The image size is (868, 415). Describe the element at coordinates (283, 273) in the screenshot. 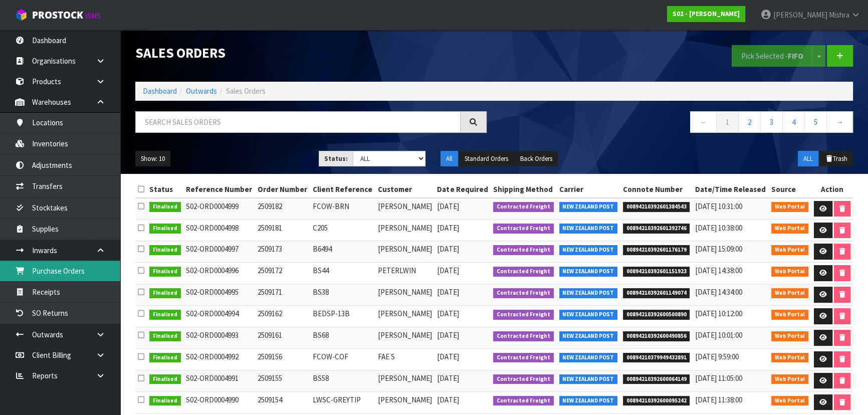

I see `td: 2509172` at that location.